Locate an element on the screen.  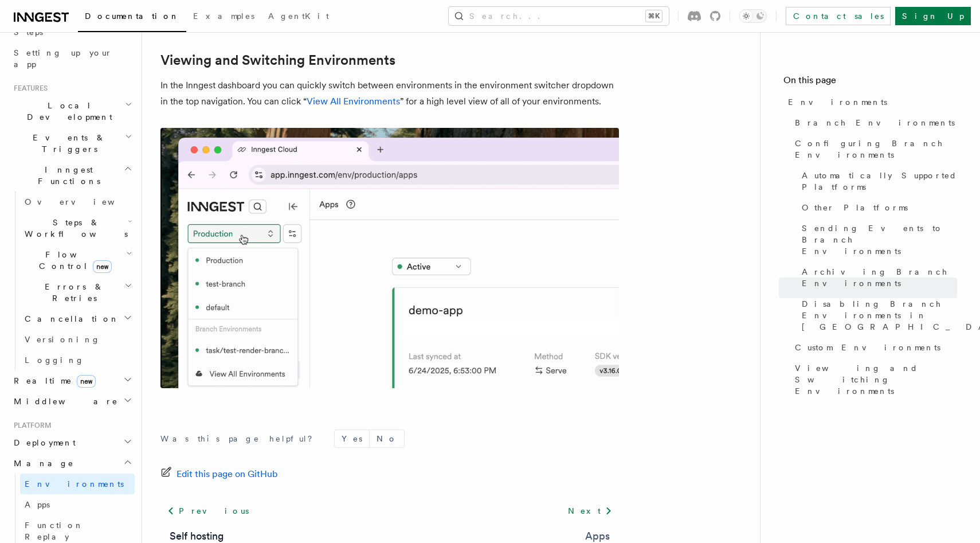
button: Steps & Workflows is located at coordinates (77, 228).